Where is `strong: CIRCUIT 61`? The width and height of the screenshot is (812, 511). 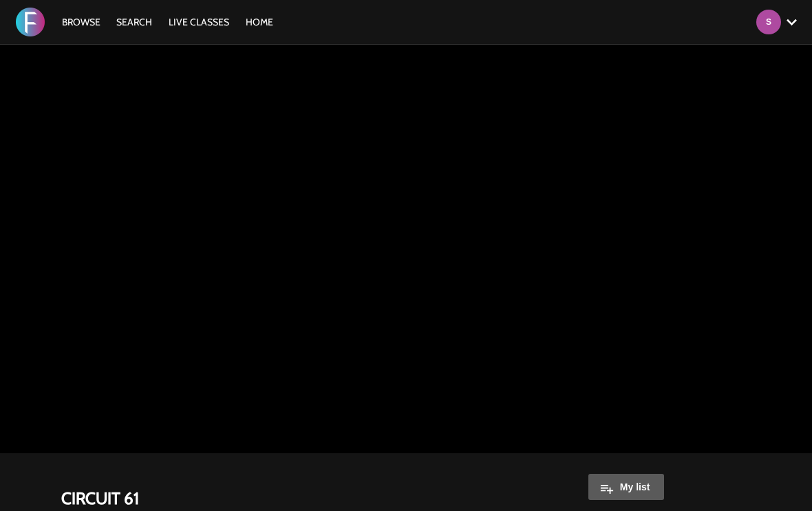
strong: CIRCUIT 61 is located at coordinates (100, 498).